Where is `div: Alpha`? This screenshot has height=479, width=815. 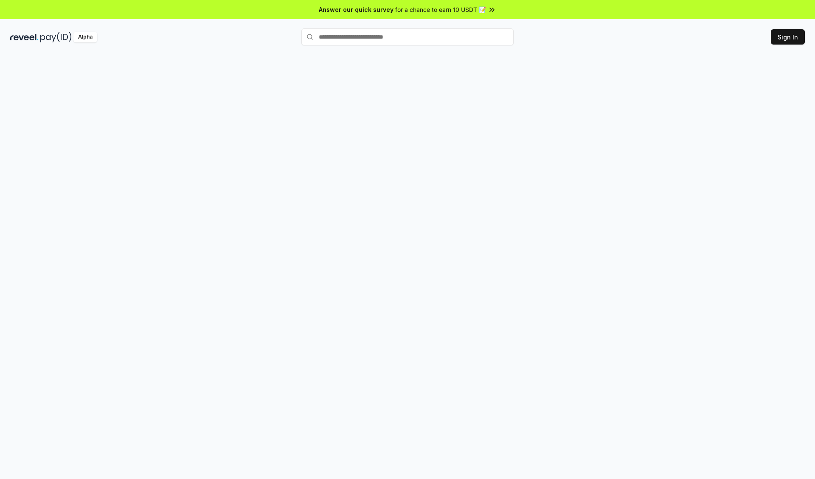 div: Alpha is located at coordinates (85, 37).